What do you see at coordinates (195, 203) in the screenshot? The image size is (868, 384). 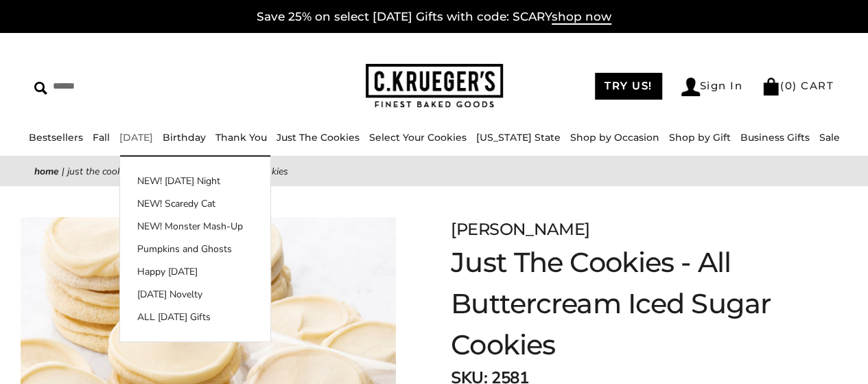 I see `a: NEW! Scaredy Cat` at bounding box center [195, 203].